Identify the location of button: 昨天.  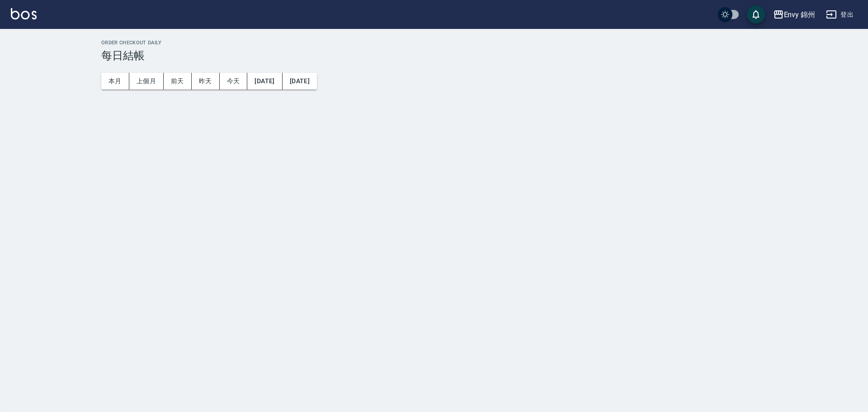
(206, 81).